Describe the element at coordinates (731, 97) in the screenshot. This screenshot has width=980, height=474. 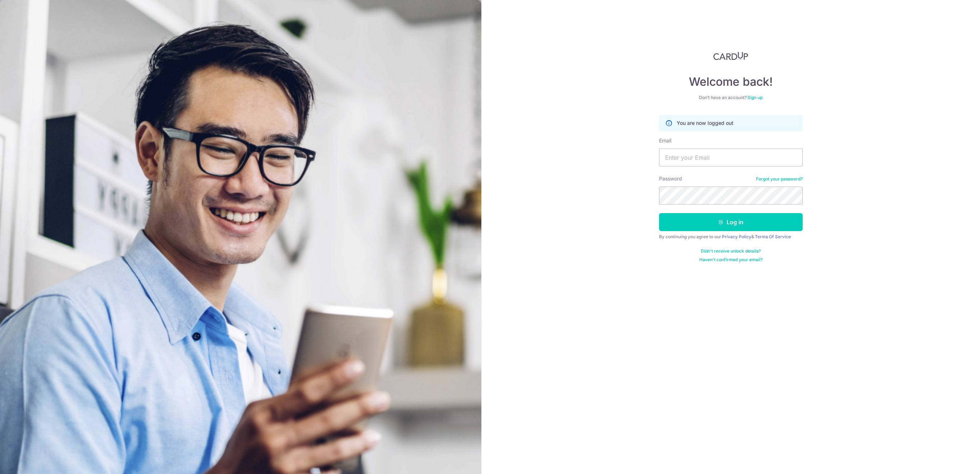
I see `div: Don’t have an account?` at that location.